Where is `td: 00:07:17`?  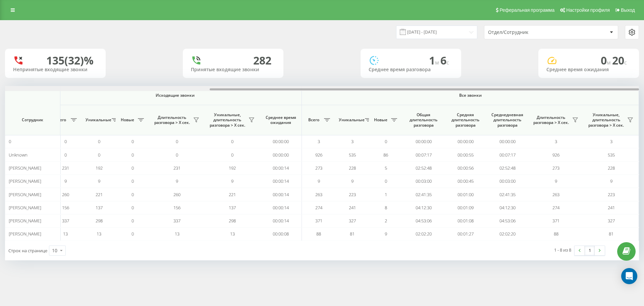
td: 00:07:17 is located at coordinates (424, 154).